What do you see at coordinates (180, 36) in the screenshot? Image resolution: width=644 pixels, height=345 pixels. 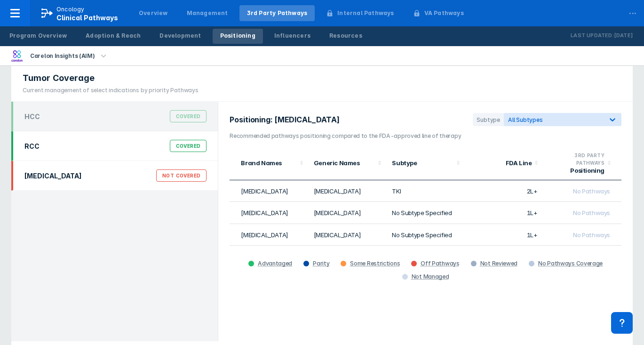 I see `a: Development` at bounding box center [180, 36].